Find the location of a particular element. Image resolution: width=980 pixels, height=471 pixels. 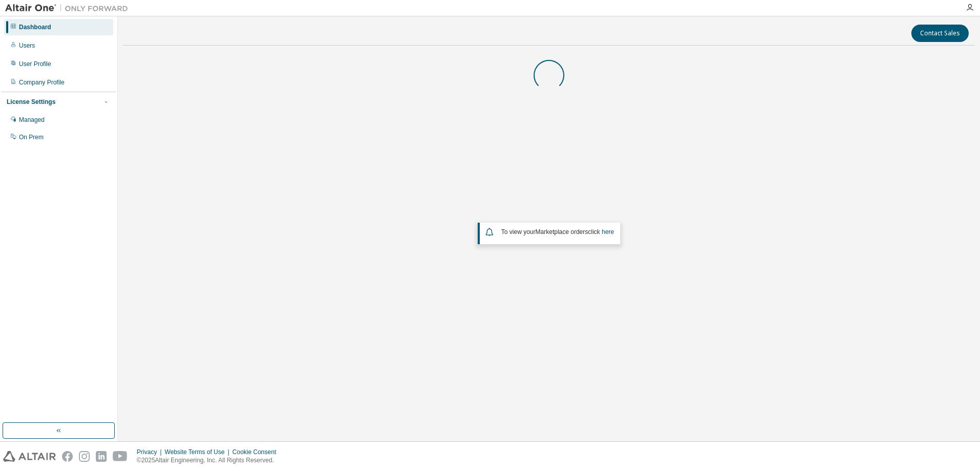

img: facebook.svg is located at coordinates (67, 456).